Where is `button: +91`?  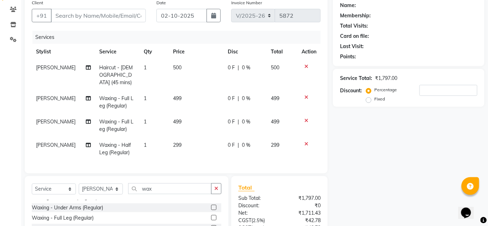 button: +91 is located at coordinates (42, 16).